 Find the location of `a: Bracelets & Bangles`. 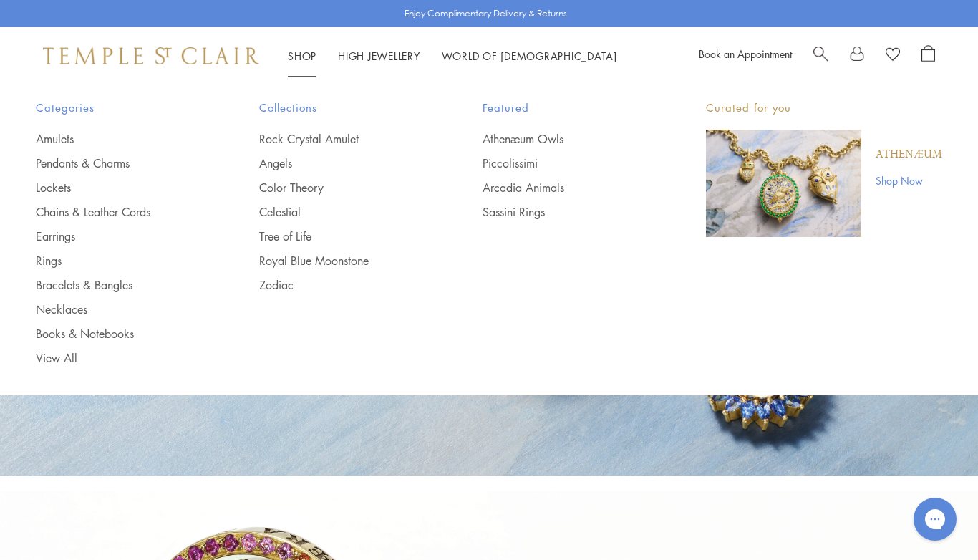

a: Bracelets & Bangles is located at coordinates (119, 285).